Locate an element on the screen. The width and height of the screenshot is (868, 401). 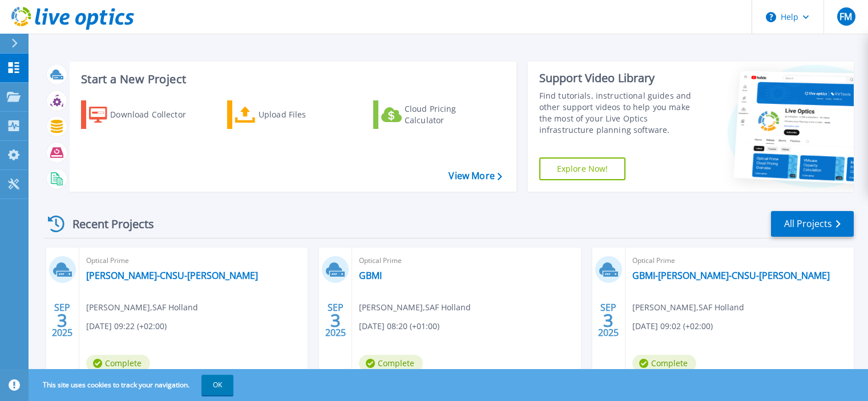
a: Upload Files is located at coordinates (290, 115).